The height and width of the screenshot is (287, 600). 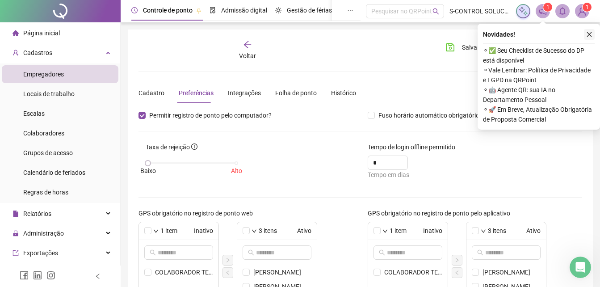 I want to click on span: Controle de ponto, so click(x=168, y=10).